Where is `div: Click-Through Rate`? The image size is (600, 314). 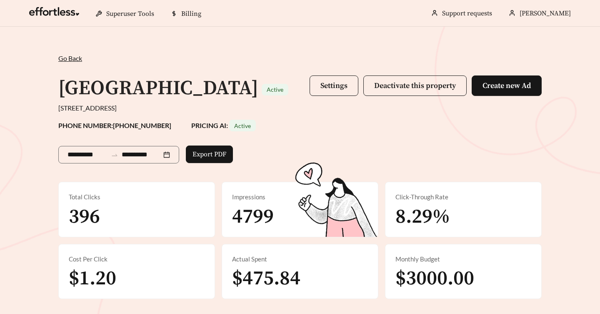
div: Click-Through Rate is located at coordinates (464, 197).